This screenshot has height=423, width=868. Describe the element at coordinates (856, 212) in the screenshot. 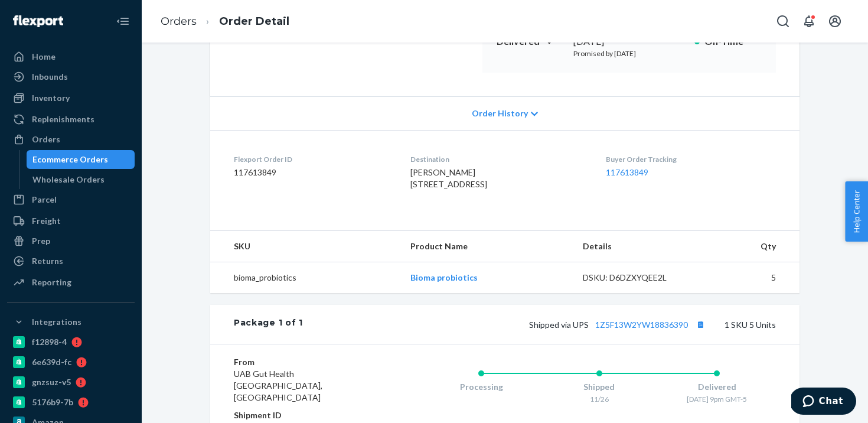

I see `span: Help Center` at that location.